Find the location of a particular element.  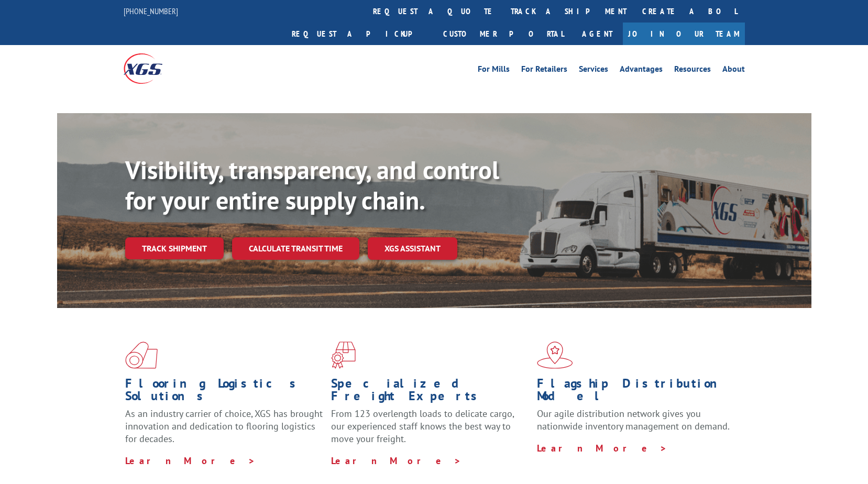

img: xgs-icon-focused-on-flooring-red is located at coordinates (343, 355).